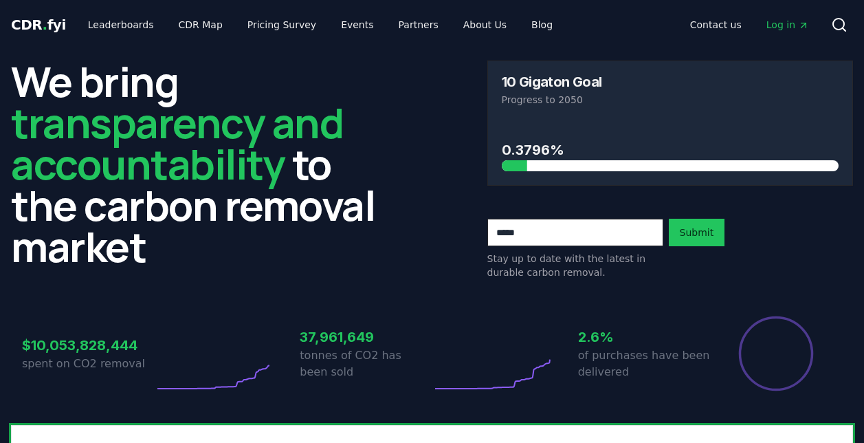 This screenshot has height=443, width=864. Describe the element at coordinates (38, 25) in the screenshot. I see `a: CDR.fyi` at that location.